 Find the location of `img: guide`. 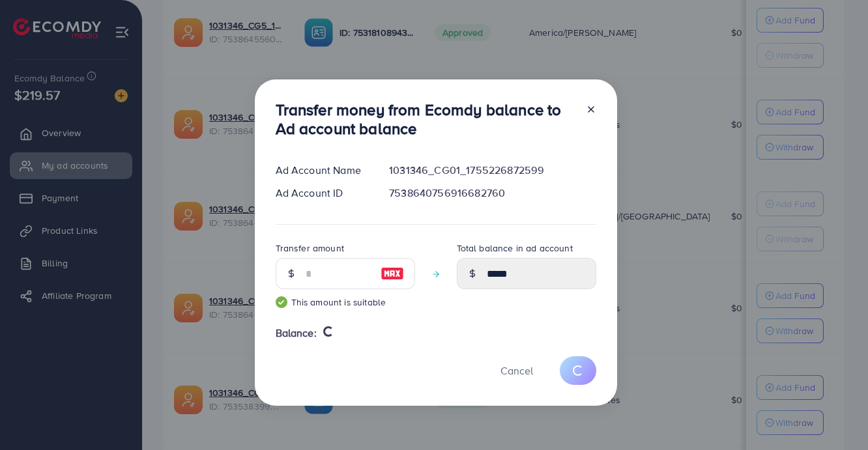

img: guide is located at coordinates (281, 302).